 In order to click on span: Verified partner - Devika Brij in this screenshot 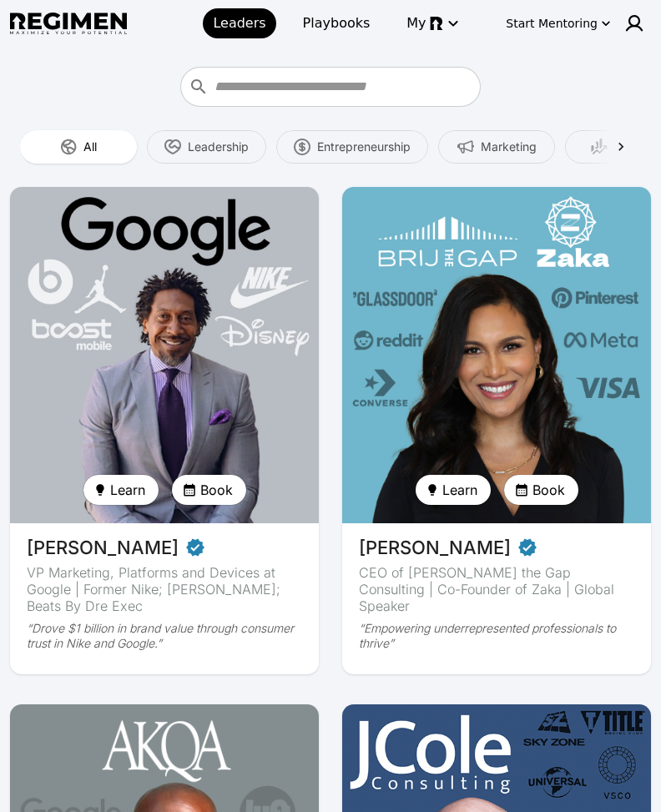, I will do `click(528, 546)`.